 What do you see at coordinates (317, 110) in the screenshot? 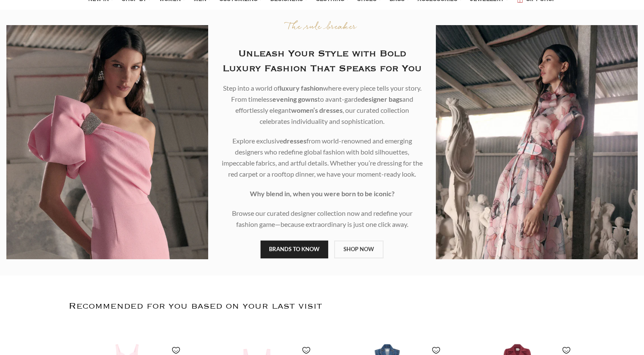
I see `b: women’s dresses` at bounding box center [317, 110].